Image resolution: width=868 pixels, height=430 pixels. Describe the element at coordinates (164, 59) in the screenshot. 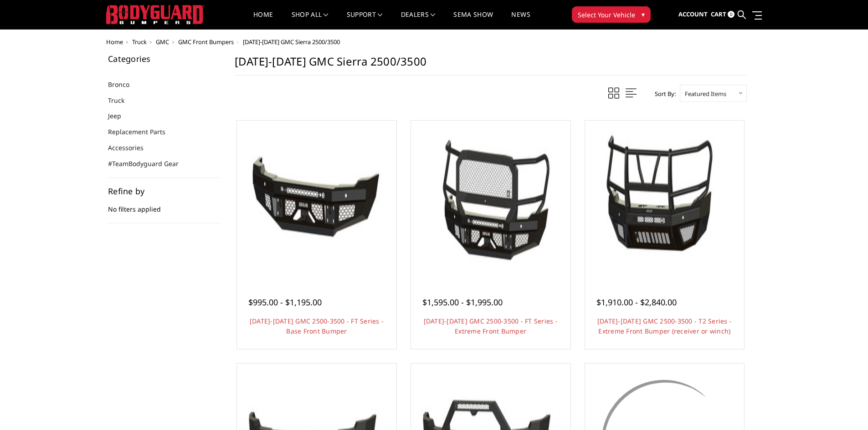

I see `h5: Categories` at that location.